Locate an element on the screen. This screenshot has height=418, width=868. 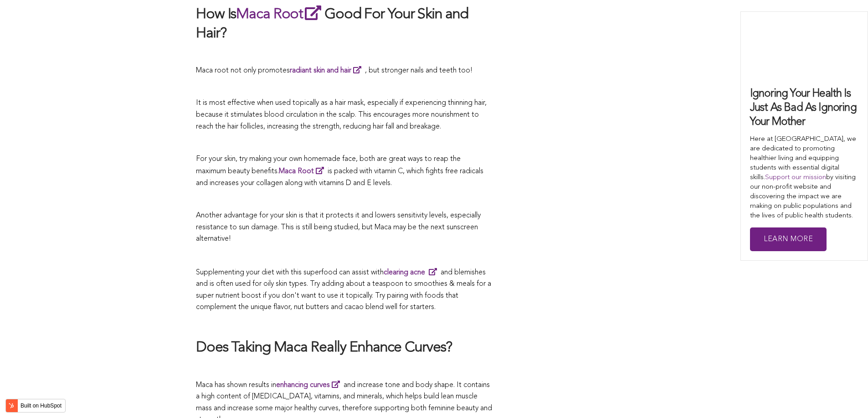
label: Built on HubSpot is located at coordinates (41, 406).